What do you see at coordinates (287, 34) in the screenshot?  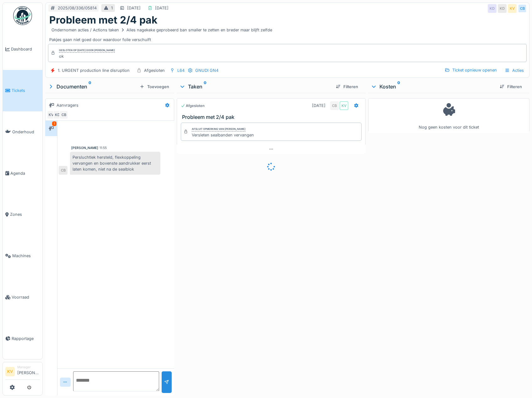 I see `div: Pakjes gaan niet goed door waardoor folie verschuift` at bounding box center [287, 34].